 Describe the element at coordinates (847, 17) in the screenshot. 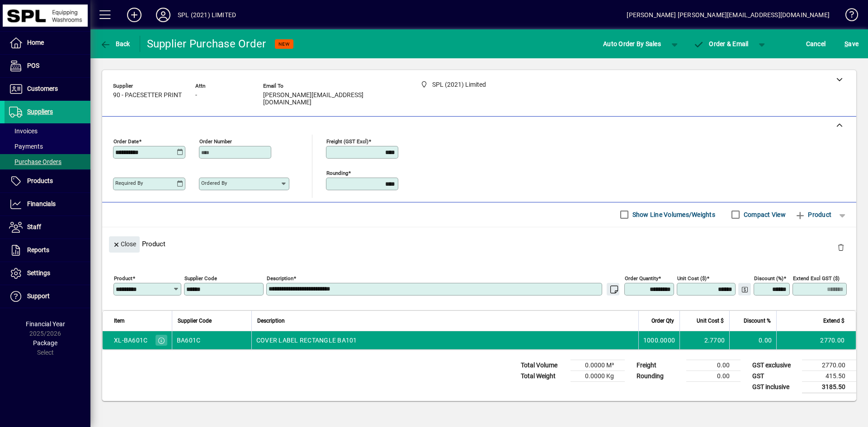

I see `a: Knowledge Base` at that location.